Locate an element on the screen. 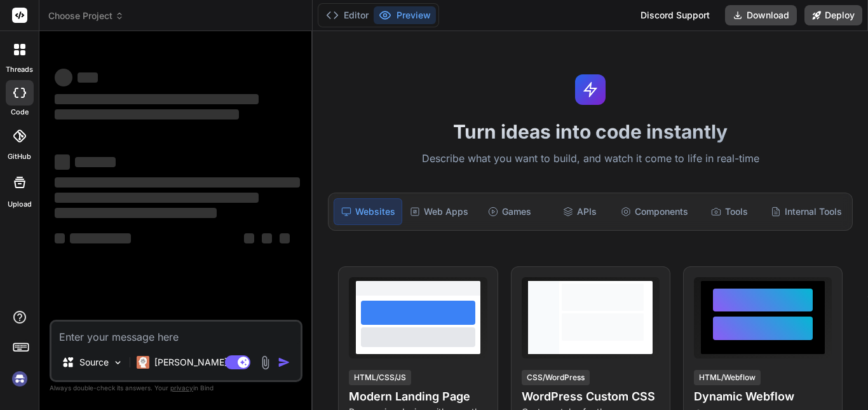 This screenshot has width=868, height=410. button: Deploy is located at coordinates (833, 15).